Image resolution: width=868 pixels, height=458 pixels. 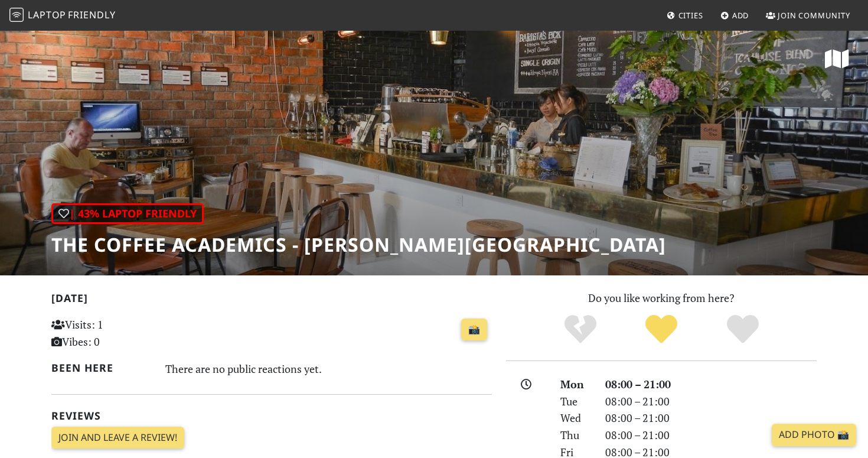 I want to click on div: Yes, so click(x=661, y=329).